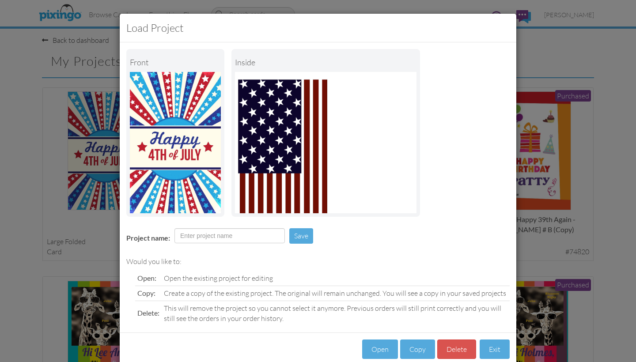  What do you see at coordinates (326, 62) in the screenshot?
I see `div: inside` at bounding box center [326, 62].